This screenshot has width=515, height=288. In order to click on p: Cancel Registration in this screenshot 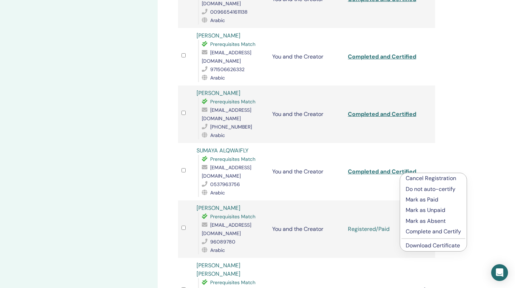, I will do `click(433, 178)`.